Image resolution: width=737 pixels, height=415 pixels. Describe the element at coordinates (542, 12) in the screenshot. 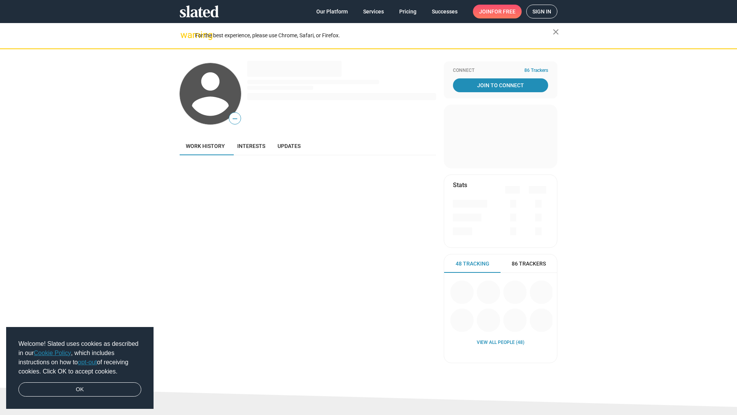

I see `span: Sign in` at that location.